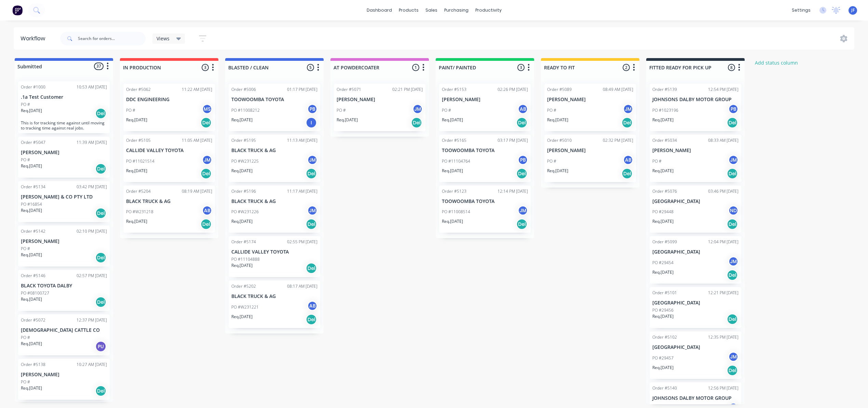 Image resolution: width=868 pixels, height=408 pixels. I want to click on p: DDC ENGINEERING, so click(169, 99).